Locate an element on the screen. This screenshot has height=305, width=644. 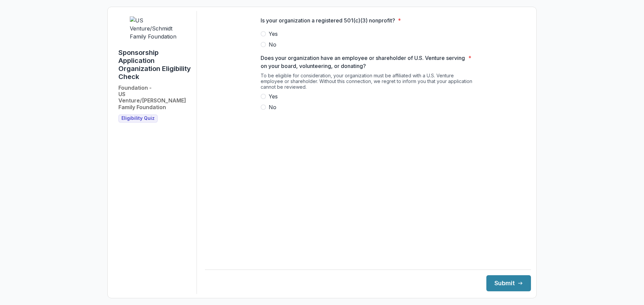
span: Eligibility Quiz is located at coordinates (138, 118).